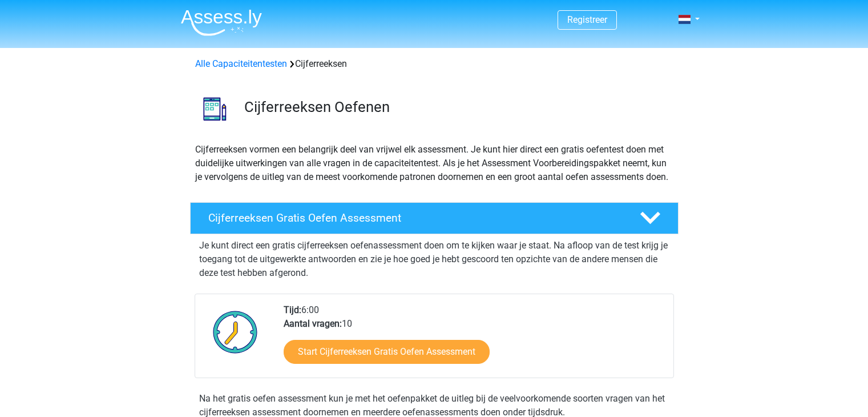 This screenshot has height=417, width=868. I want to click on p: Cijferreeksen vormen een belangrijk deel van vrijwel elk assessment. Je kunt hier direct een grat..., so click(434, 163).